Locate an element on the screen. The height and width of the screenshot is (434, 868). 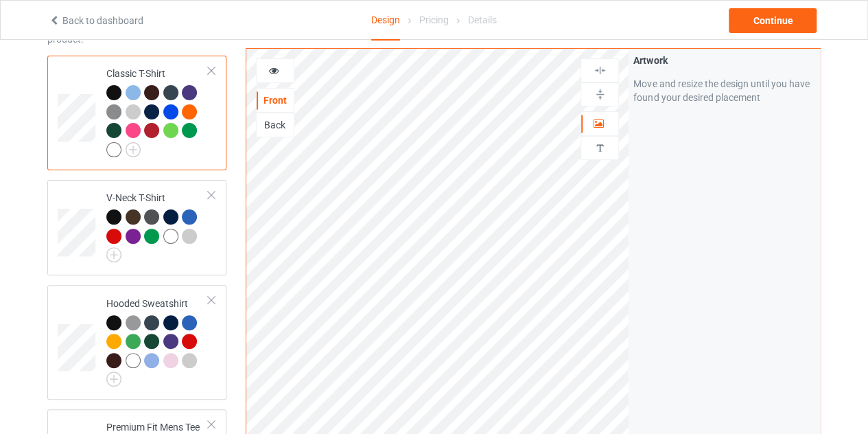
div: Artwork is located at coordinates (724, 60).